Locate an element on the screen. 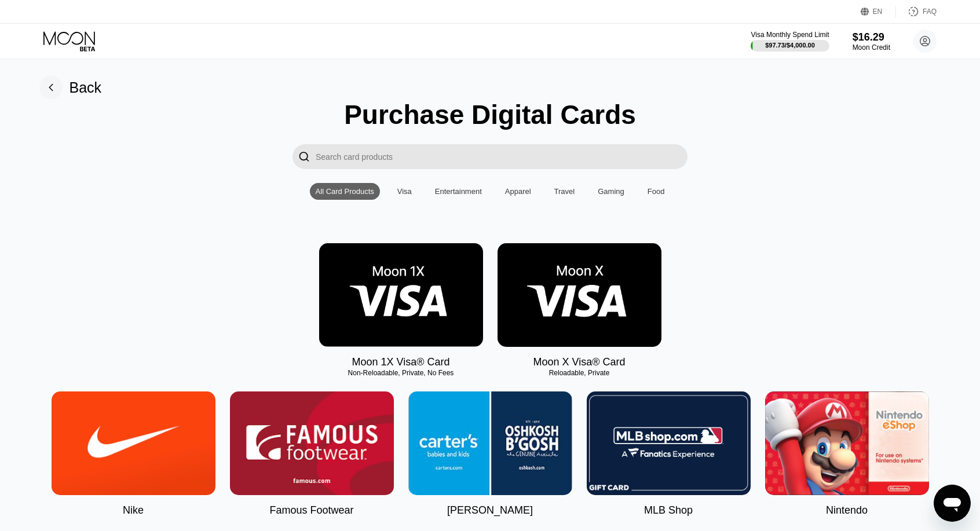  div: Apparel is located at coordinates (518, 191).